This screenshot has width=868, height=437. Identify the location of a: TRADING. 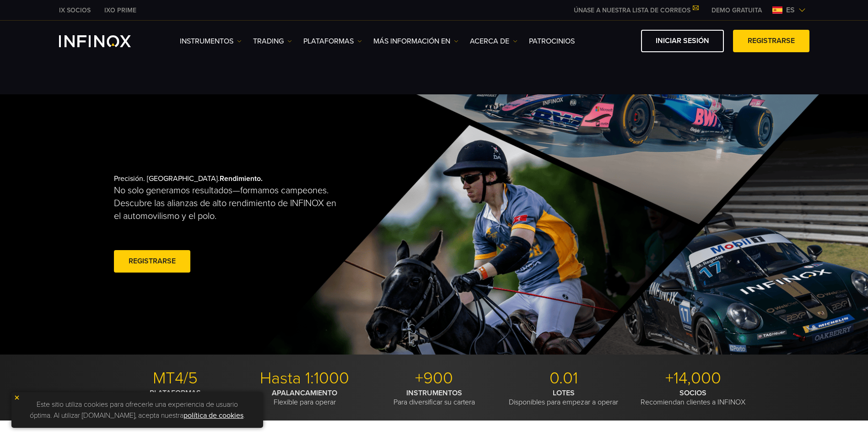
(272, 41).